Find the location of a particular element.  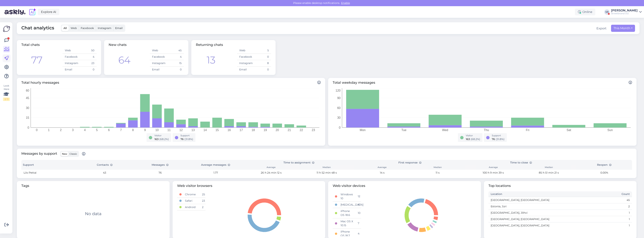

tspan: 45 is located at coordinates (27, 98).